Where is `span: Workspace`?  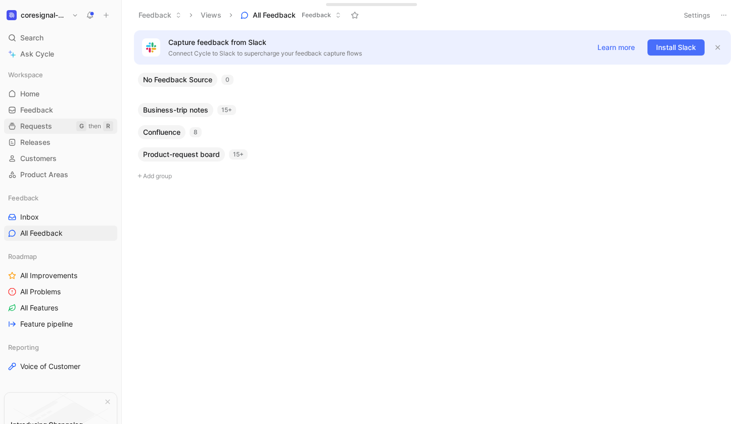
span: Workspace is located at coordinates (25, 75).